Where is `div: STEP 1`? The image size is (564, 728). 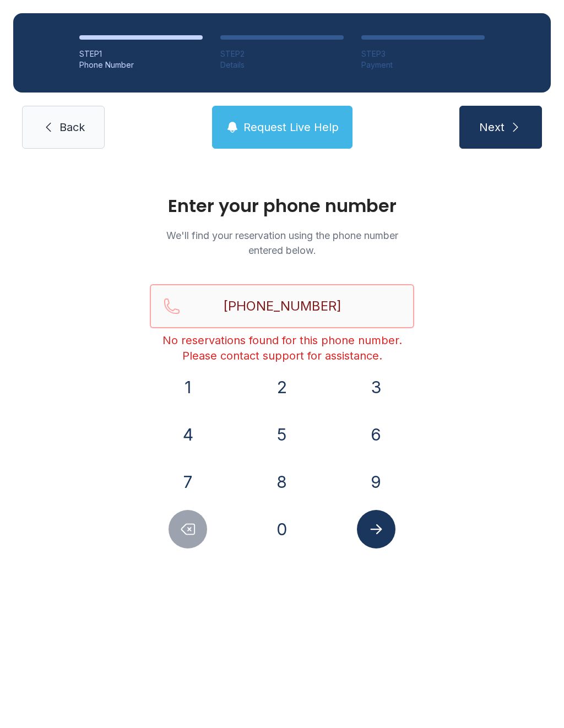 div: STEP 1 is located at coordinates (141, 54).